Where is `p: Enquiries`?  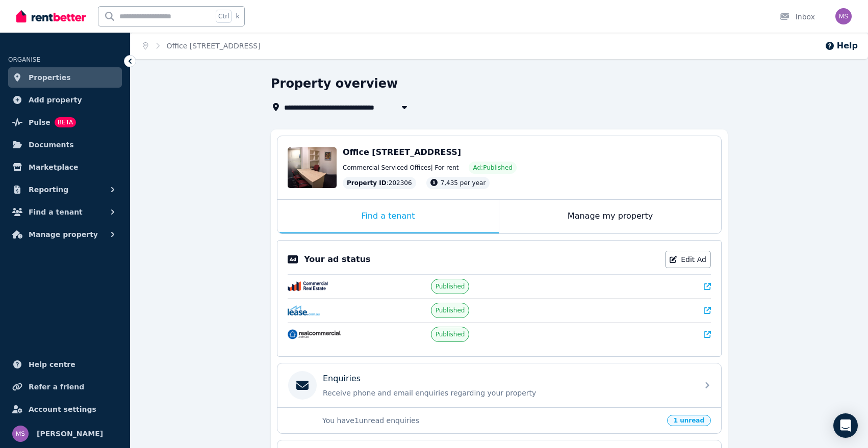 p: Enquiries is located at coordinates (342, 379).